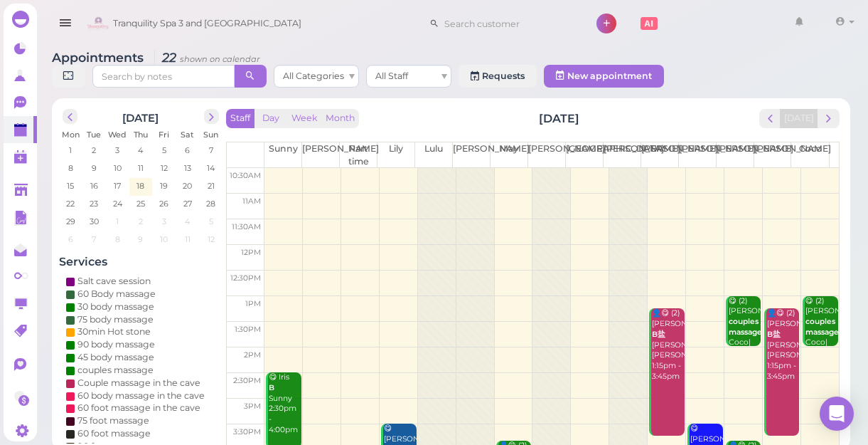  Describe the element at coordinates (140, 203) in the screenshot. I see `span: 25` at that location.